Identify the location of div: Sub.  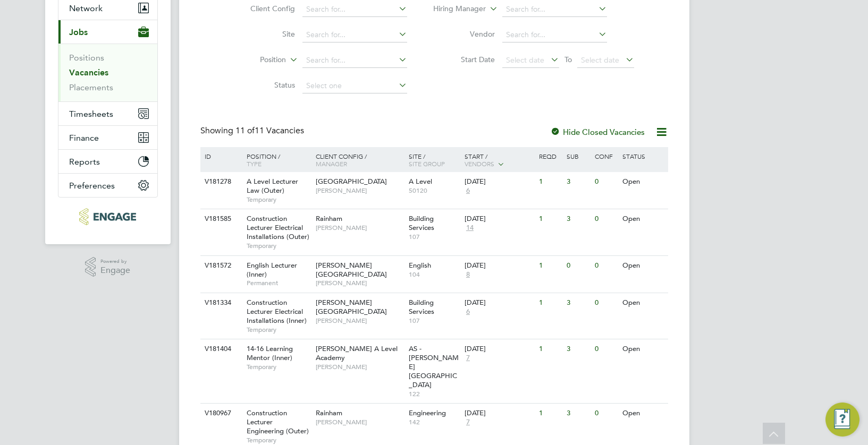
(578, 156).